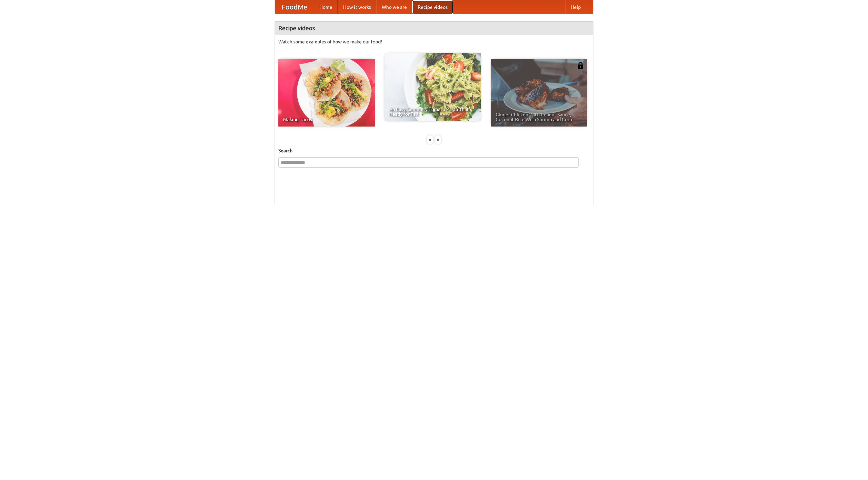 This screenshot has height=480, width=868. What do you see at coordinates (434, 42) in the screenshot?
I see `p: Watch some examples of how we make our food!` at bounding box center [434, 42].